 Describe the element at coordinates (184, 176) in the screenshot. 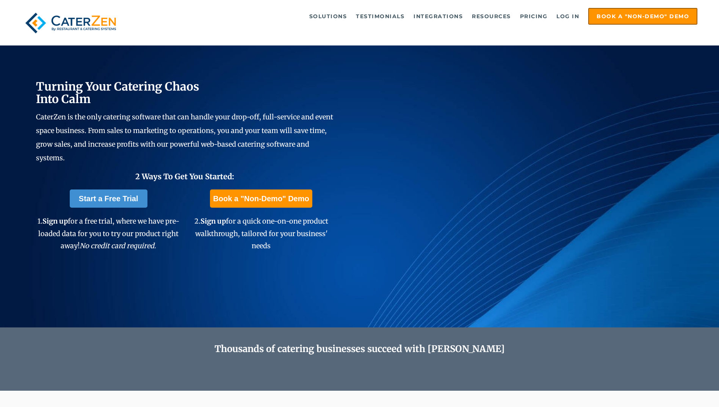

I see `span: 2 Ways To Get You Started:` at that location.